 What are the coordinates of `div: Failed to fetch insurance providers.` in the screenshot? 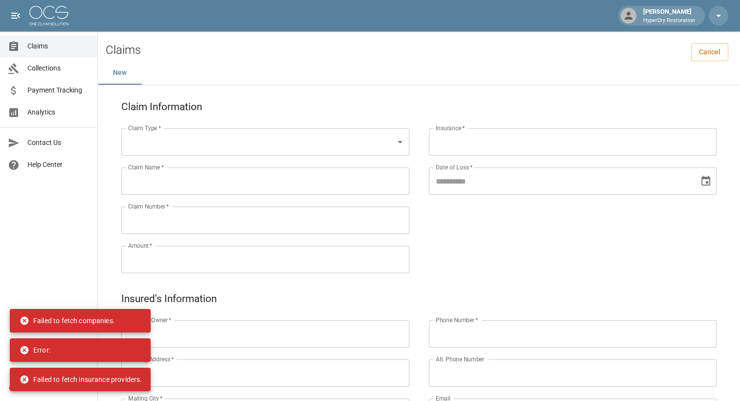 It's located at (81, 379).